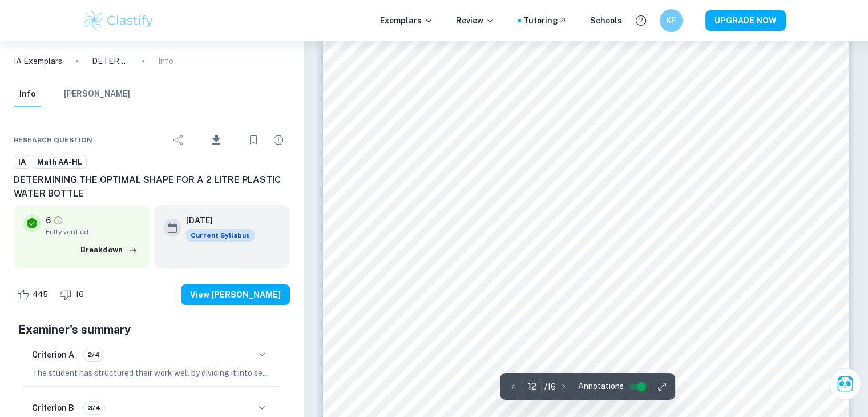 The image size is (868, 417). What do you see at coordinates (21, 161) in the screenshot?
I see `a: IA` at bounding box center [21, 161].